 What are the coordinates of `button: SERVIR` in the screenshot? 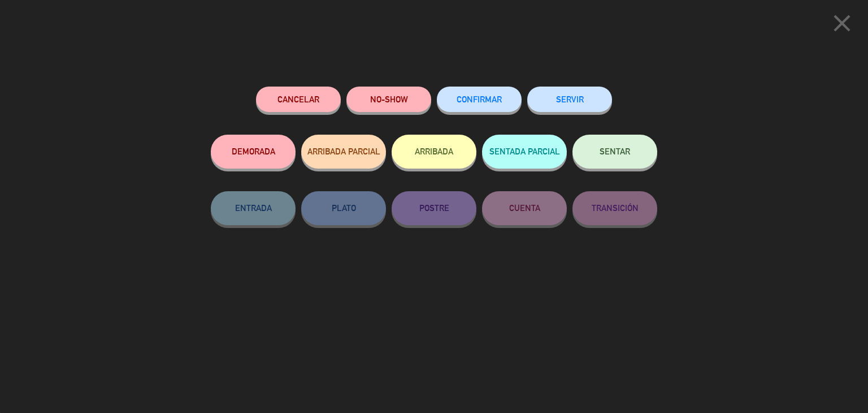 It's located at (569, 99).